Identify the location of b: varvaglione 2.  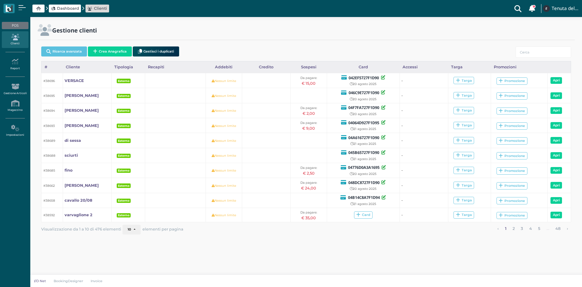
(79, 214).